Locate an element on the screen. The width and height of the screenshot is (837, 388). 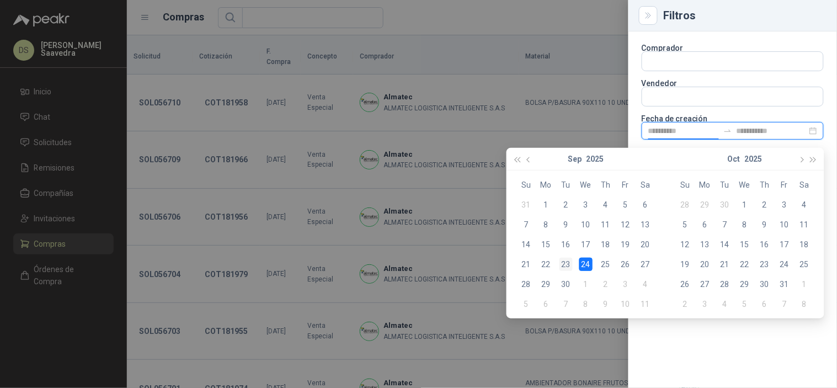
td: 2025-10-20 is located at coordinates (705, 264).